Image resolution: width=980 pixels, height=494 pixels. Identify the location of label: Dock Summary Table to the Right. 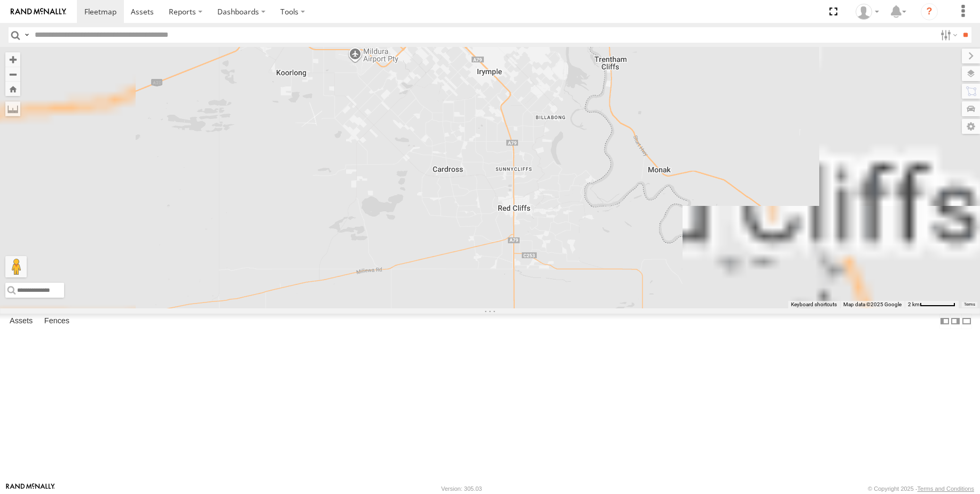
(956, 321).